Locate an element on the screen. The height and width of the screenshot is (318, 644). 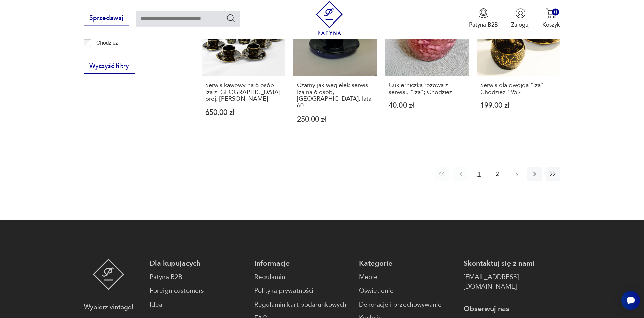
p: Patyna B2B is located at coordinates (483, 25).